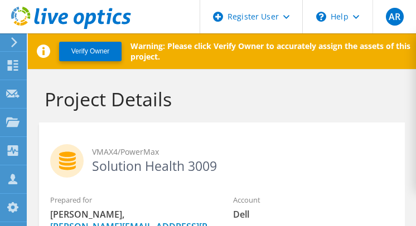 The image size is (416, 226). What do you see at coordinates (130, 200) in the screenshot?
I see `label: Prepared for` at bounding box center [130, 200].